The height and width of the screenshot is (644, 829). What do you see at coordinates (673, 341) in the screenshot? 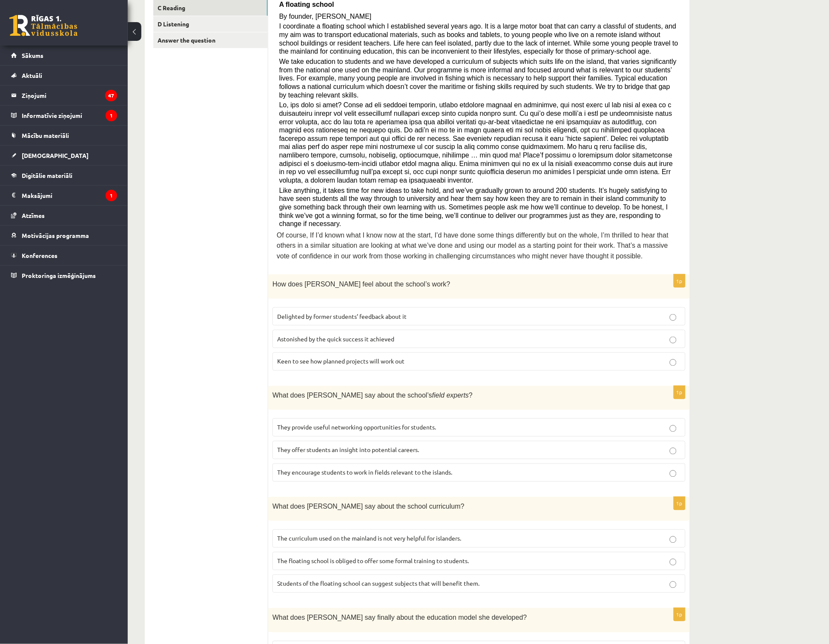
I see `input: Astonished by the quick success it achieved` at bounding box center [673, 341].